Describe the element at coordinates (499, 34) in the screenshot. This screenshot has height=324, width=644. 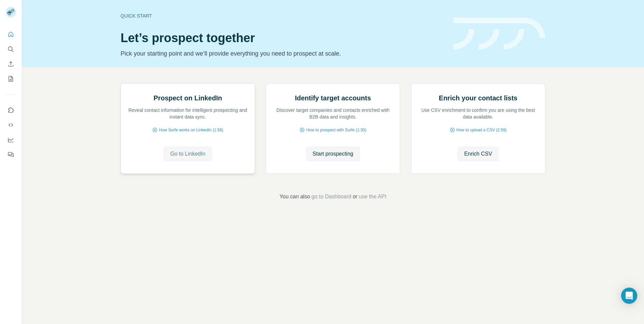
I see `img: banner` at that location.